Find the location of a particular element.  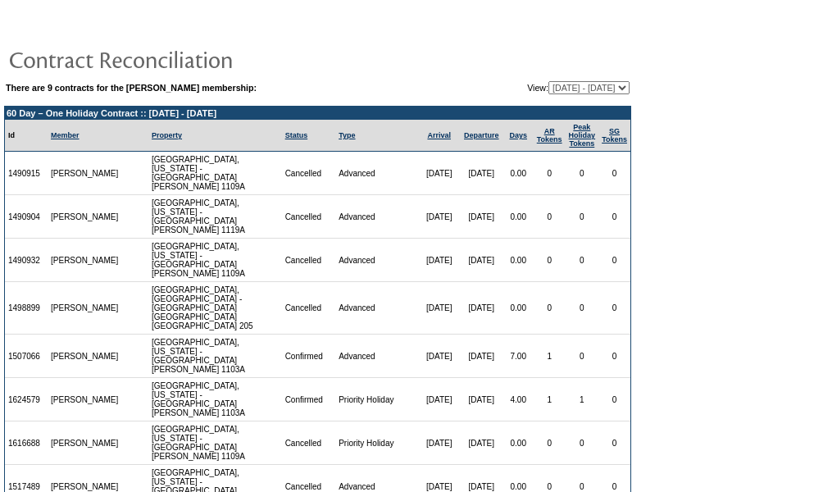

a: Peak HolidayTokens is located at coordinates (582, 135).